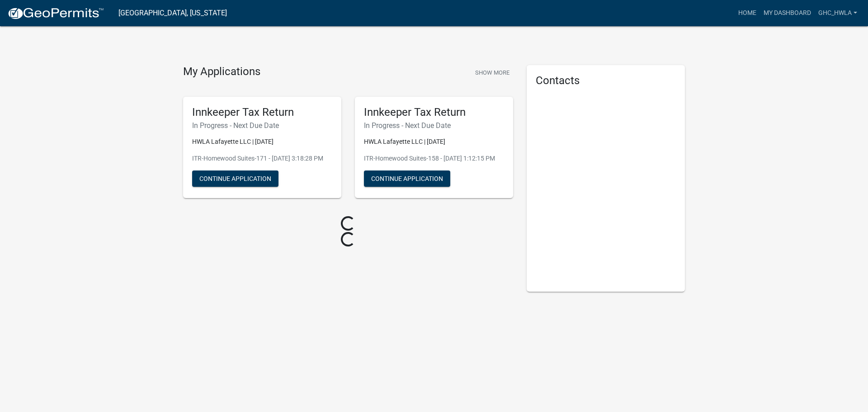 This screenshot has width=868, height=412. I want to click on h5: Contacts, so click(606, 80).